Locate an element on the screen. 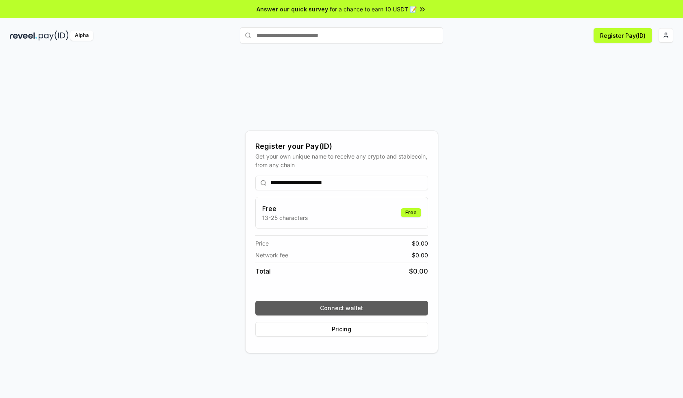  img: reveel_dark is located at coordinates (23, 35).